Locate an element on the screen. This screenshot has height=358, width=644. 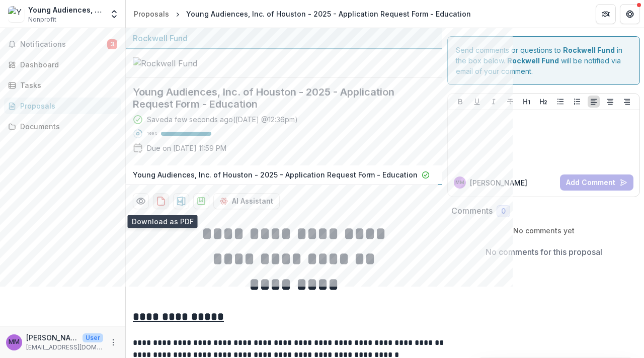
button: Heading 1 is located at coordinates (527, 102).